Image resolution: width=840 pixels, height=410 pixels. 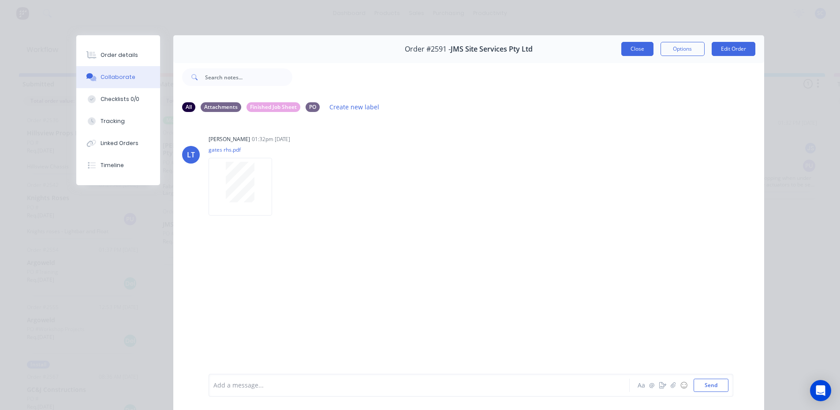 What do you see at coordinates (249, 77) in the screenshot?
I see `input: Search notes...` at bounding box center [249, 77].